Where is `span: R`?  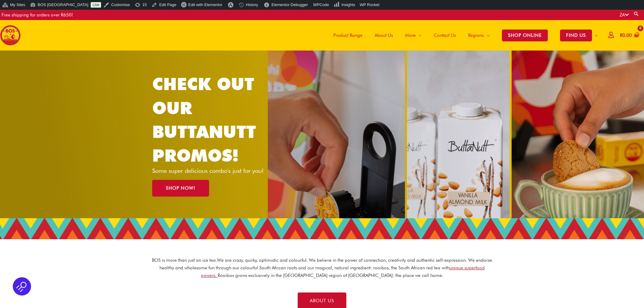 span: R is located at coordinates (621, 35).